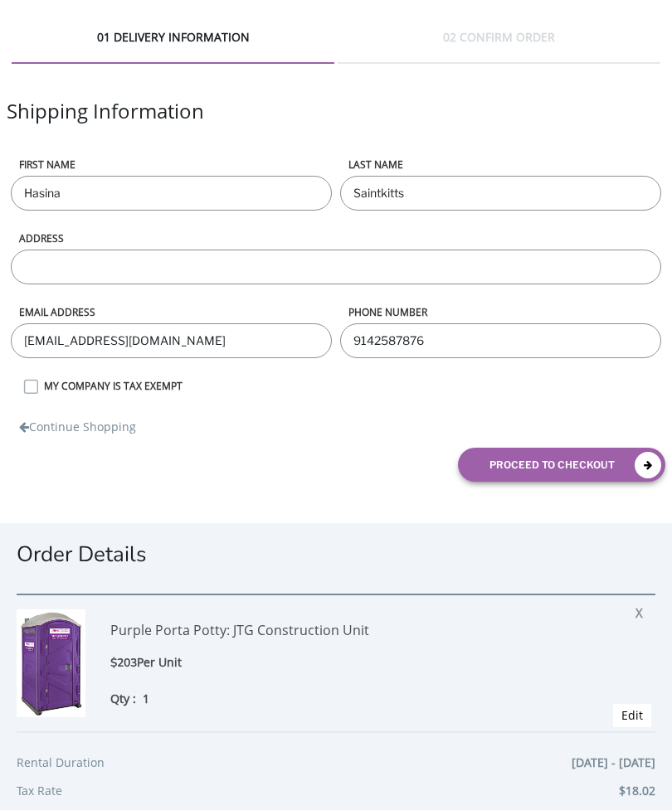 Image resolution: width=672 pixels, height=810 pixels. What do you see at coordinates (639, 777) in the screenshot?
I see `button: Live Chat` at bounding box center [639, 777].